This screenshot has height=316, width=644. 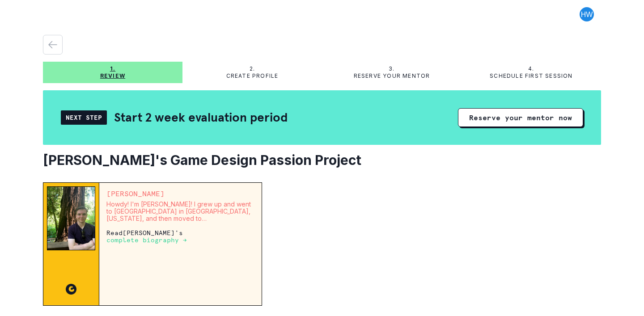 What do you see at coordinates (586, 14) in the screenshot?
I see `button: profile picture` at bounding box center [586, 14].